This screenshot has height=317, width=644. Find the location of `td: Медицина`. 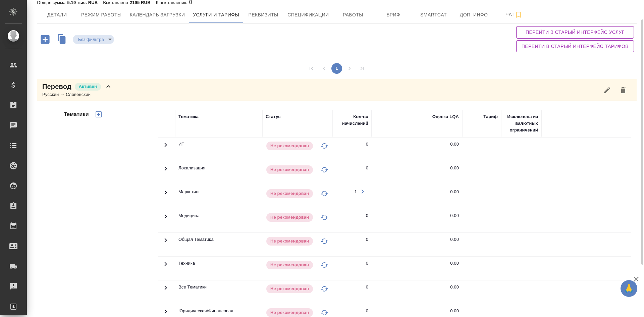

td: Медицина is located at coordinates (219, 221).